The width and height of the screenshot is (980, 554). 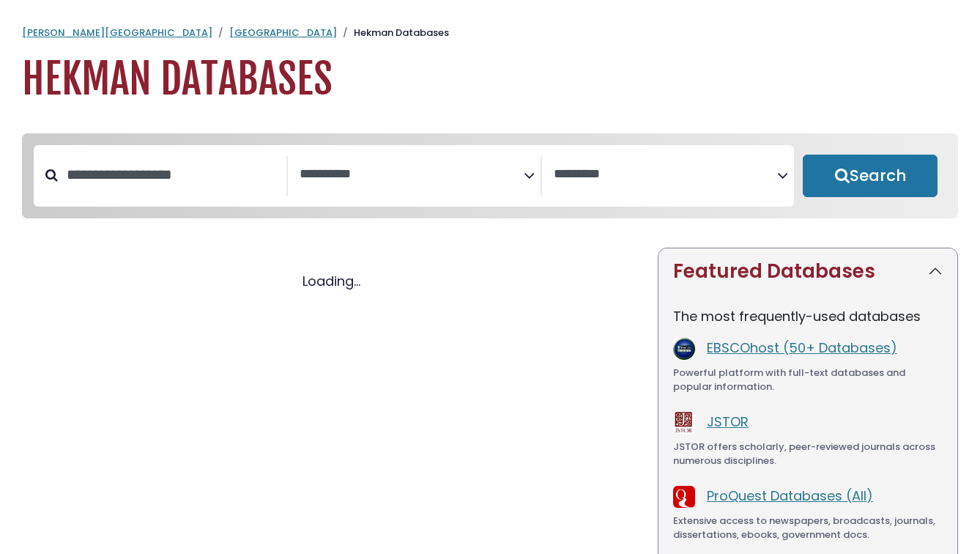 What do you see at coordinates (490, 33) in the screenshot?
I see `nav: breadcrumb` at bounding box center [490, 33].